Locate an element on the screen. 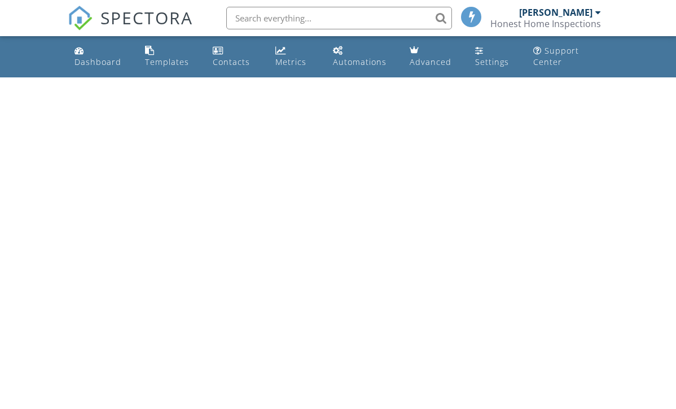  div: Contacts is located at coordinates (231, 62).